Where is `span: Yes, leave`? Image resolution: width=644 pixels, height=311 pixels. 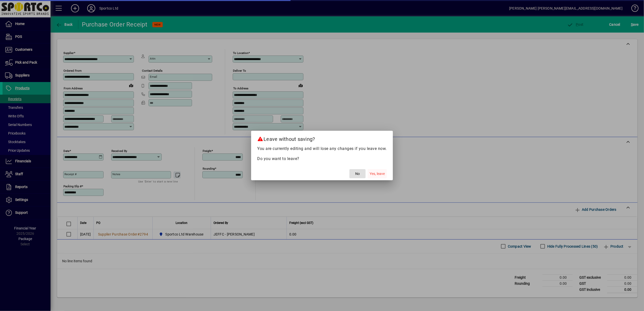
span: Yes, leave is located at coordinates (377, 174).